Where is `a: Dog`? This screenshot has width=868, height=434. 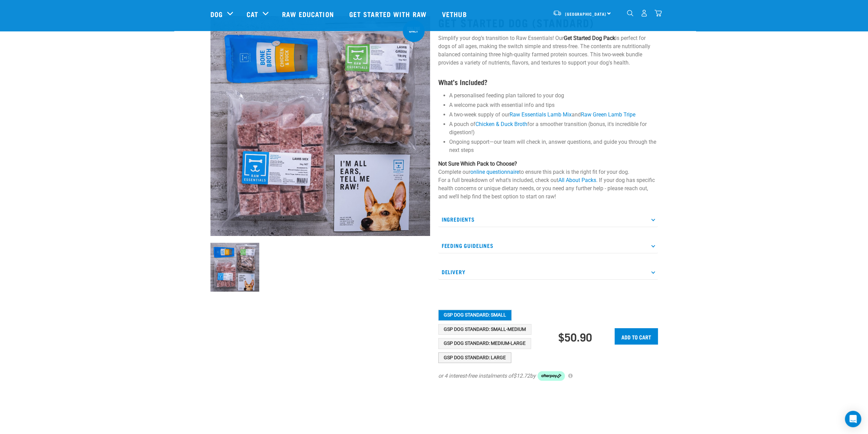 a: Dog is located at coordinates (217, 14).